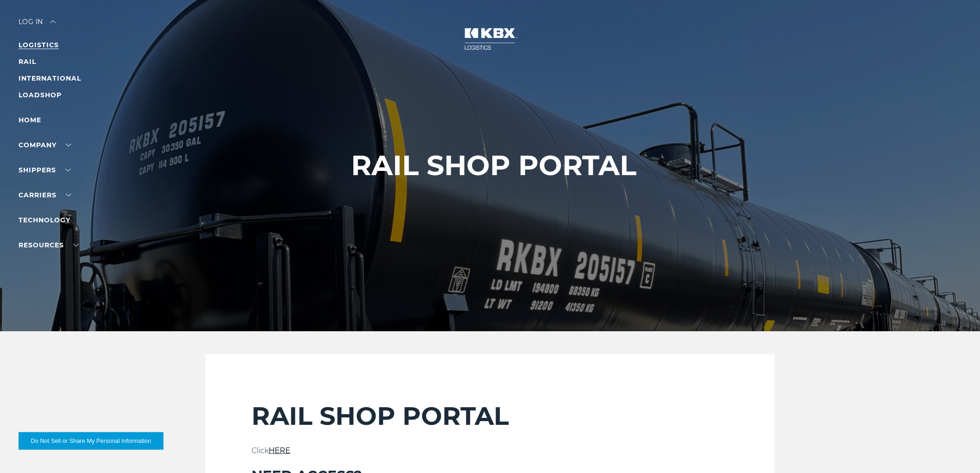 Image resolution: width=980 pixels, height=473 pixels. I want to click on button: Do Not Sell or Share My Personal Information, so click(91, 441).